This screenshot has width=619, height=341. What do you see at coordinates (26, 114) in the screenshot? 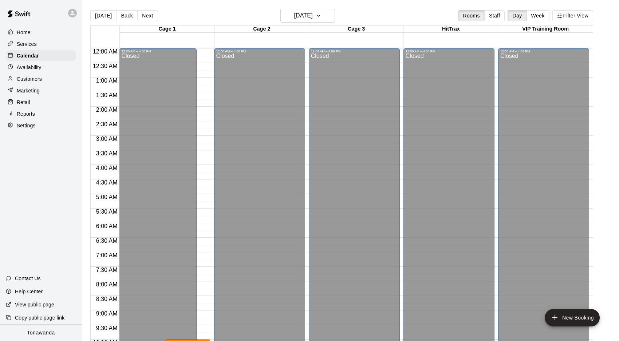
I see `p: Reports` at bounding box center [26, 114].